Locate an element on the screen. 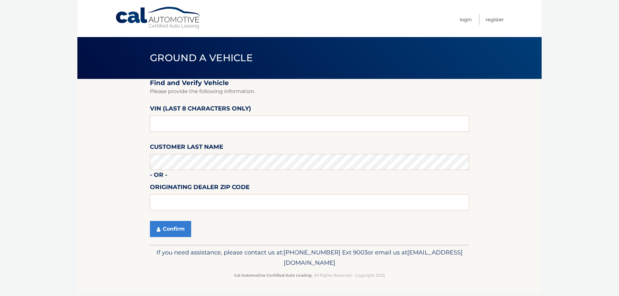  p: If you need assistance, please contact us at: or email us at is located at coordinates (309, 258).